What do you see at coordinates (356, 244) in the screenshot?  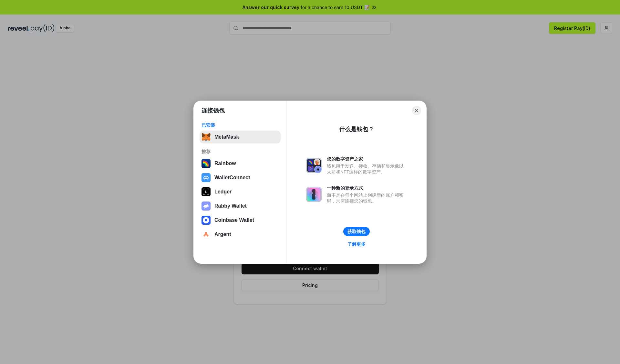 I see `a: 了解更多` at bounding box center [356, 244].